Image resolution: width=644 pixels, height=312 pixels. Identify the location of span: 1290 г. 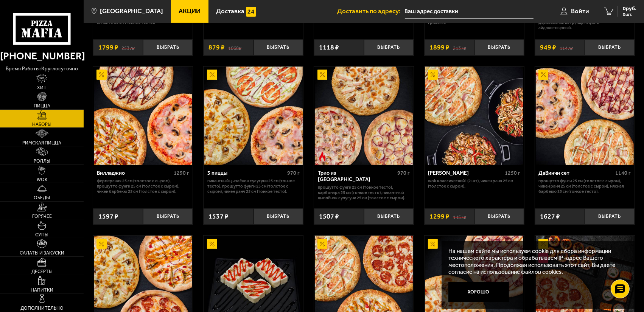
(181, 173).